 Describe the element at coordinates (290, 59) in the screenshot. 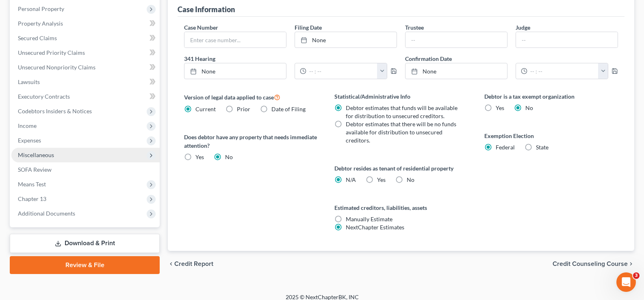

I see `label: 341 Hearing` at that location.